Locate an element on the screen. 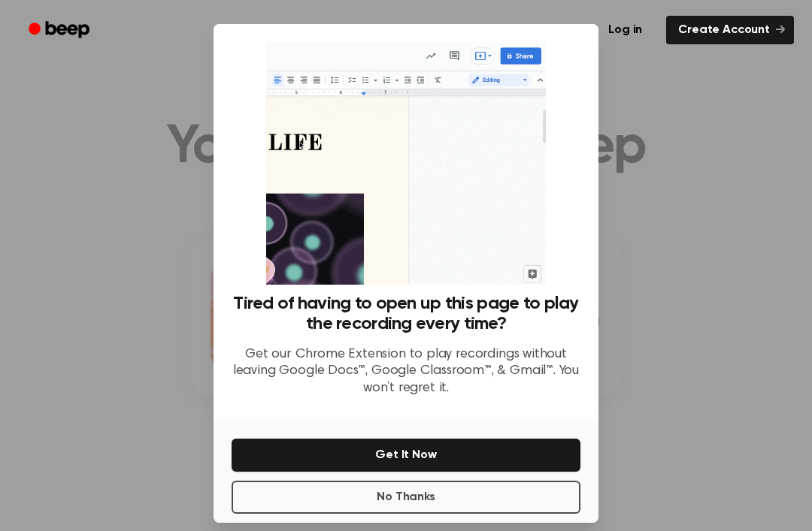 The height and width of the screenshot is (531, 812). a: Log in is located at coordinates (625, 30).